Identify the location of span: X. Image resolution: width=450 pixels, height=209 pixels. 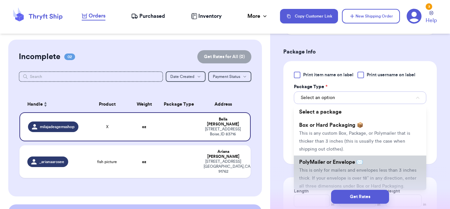
(107, 127).